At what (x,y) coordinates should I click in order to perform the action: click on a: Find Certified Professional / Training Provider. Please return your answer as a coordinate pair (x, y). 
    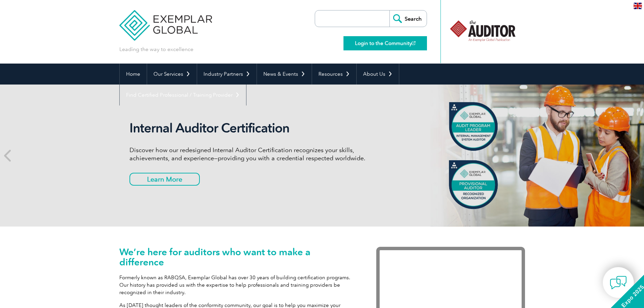
    Looking at the image, I should click on (183, 95).